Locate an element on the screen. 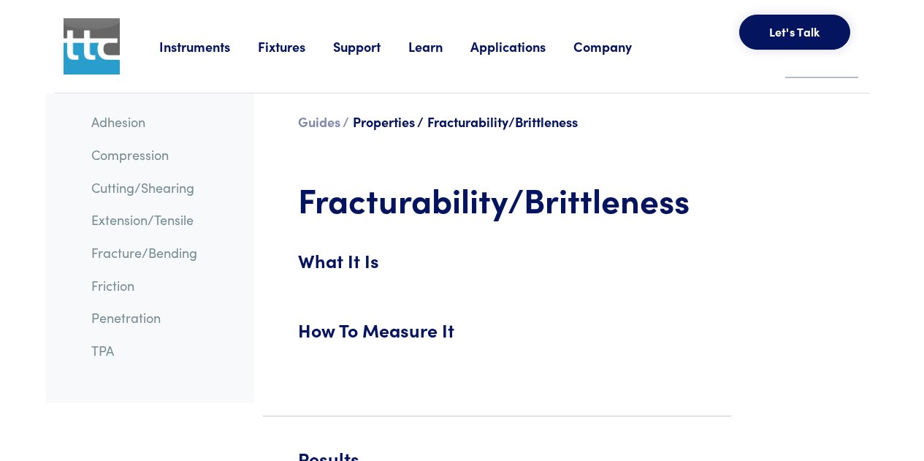 This screenshot has width=924, height=461. a: Penetration is located at coordinates (126, 317).